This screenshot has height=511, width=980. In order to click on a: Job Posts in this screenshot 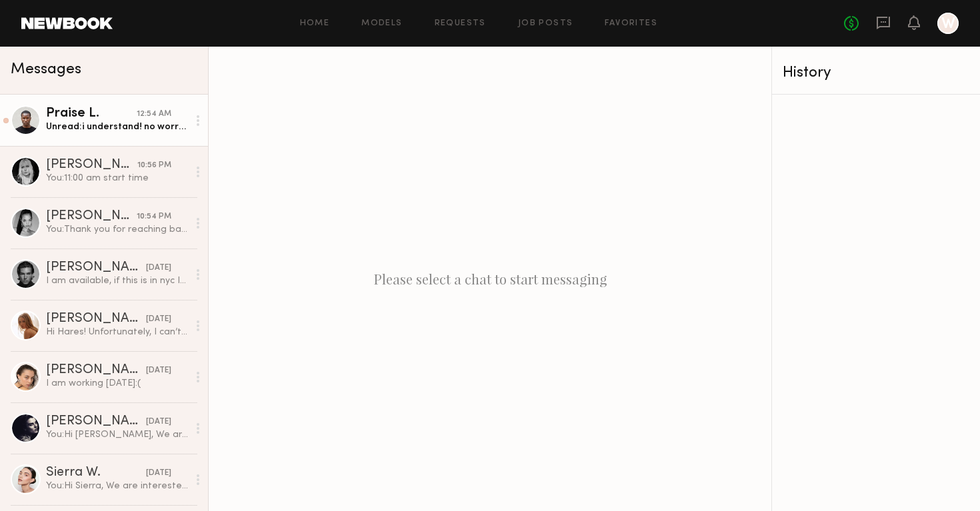, I will do `click(546, 23)`.